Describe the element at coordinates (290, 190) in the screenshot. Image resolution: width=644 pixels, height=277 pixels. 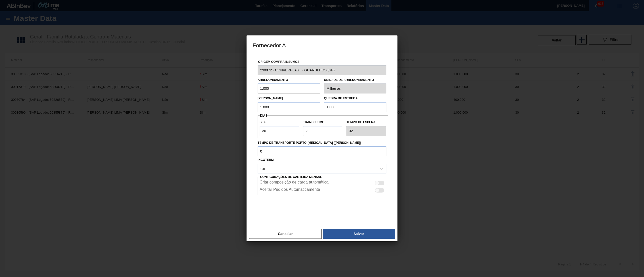
I see `label: Aceitar Pedidos Automaticamente` at that location.